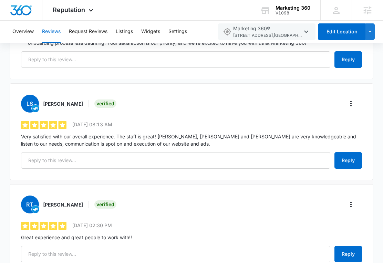 This screenshot has height=263, width=383. What do you see at coordinates (151, 32) in the screenshot?
I see `button: Widgets` at bounding box center [151, 32].